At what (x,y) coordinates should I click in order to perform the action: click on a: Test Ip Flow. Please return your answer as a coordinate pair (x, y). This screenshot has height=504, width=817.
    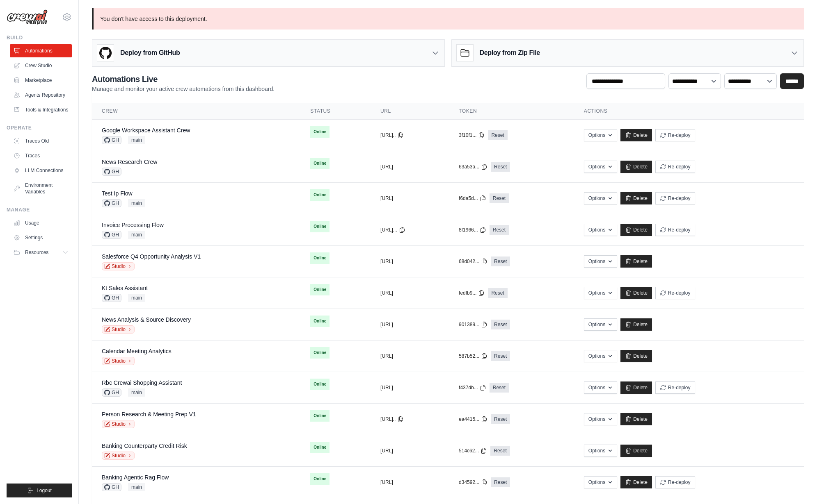
    Looking at the image, I should click on (117, 194).